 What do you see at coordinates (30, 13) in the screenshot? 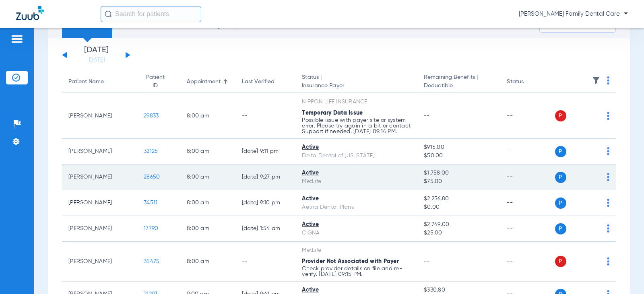
I see `img: Zuub Logo` at bounding box center [30, 13].